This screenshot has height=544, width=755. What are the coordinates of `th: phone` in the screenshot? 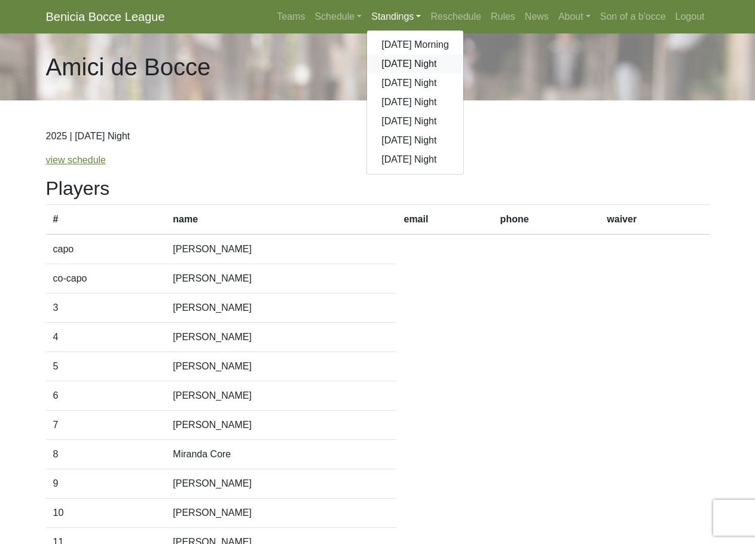 It's located at (547, 220).